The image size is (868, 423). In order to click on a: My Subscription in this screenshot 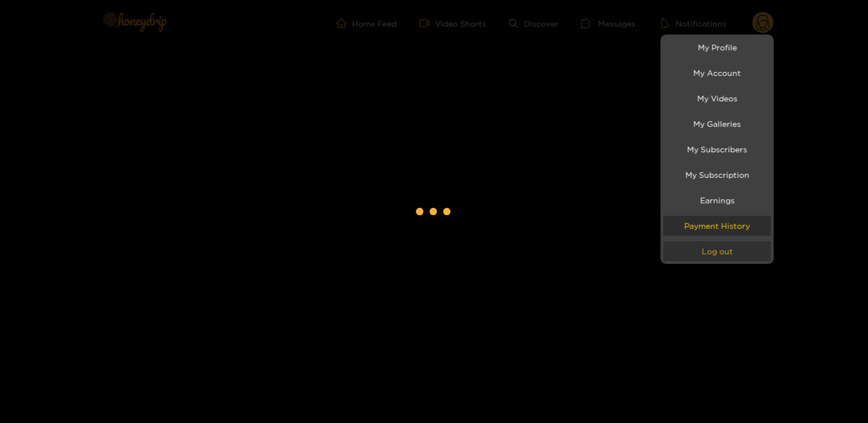, I will do `click(717, 174)`.